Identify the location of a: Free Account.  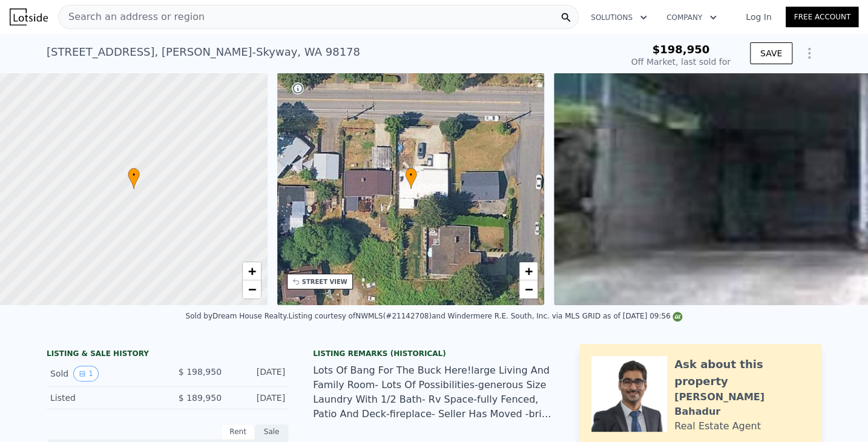
(822, 17).